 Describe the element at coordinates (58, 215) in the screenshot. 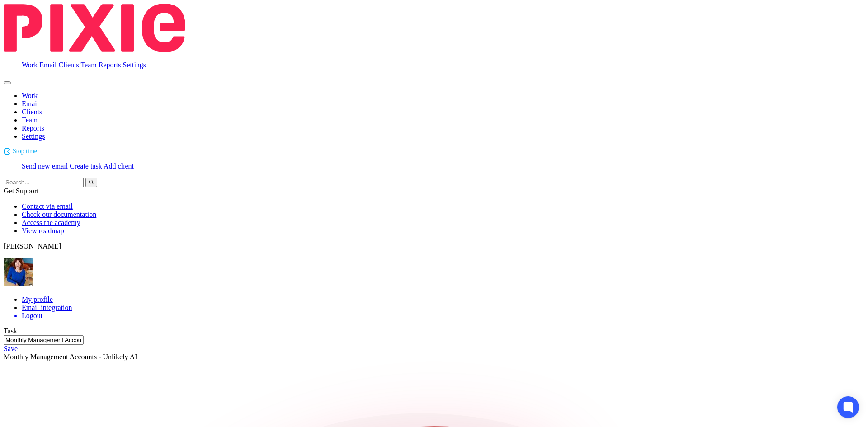

I see `a: Check our documentation` at that location.